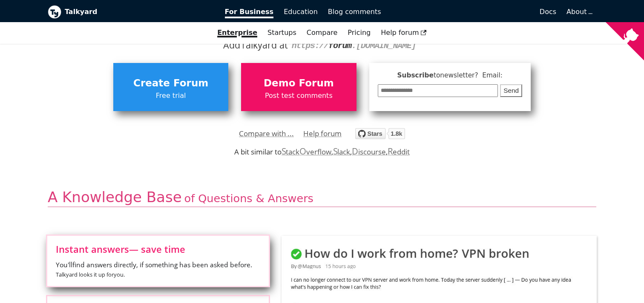  What do you see at coordinates (355, 152) in the screenshot?
I see `span: D` at bounding box center [355, 152].